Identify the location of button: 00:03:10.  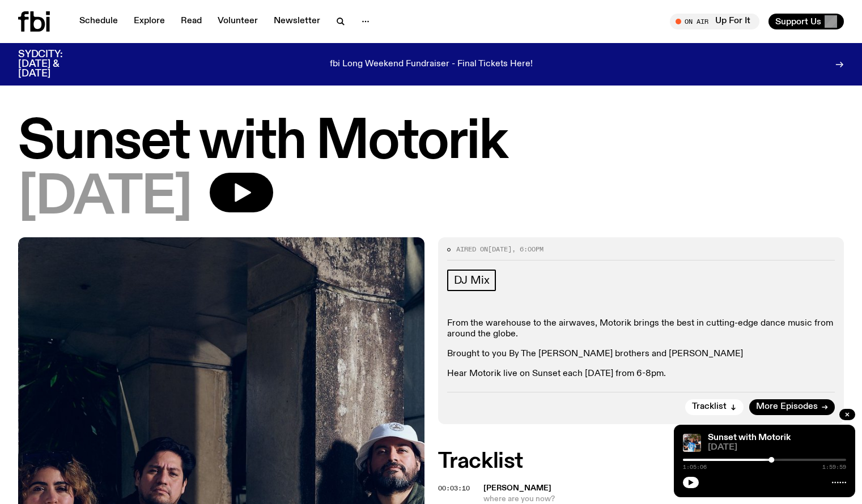
(454, 488).